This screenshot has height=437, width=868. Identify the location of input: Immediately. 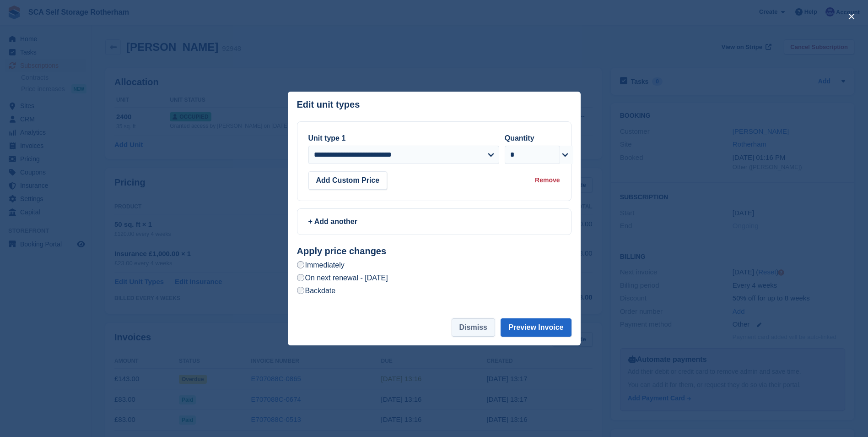
(301, 265).